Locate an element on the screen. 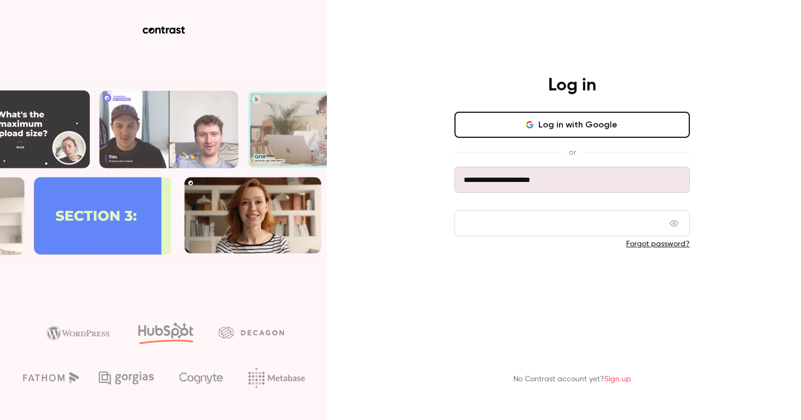 The height and width of the screenshot is (420, 801). span: or is located at coordinates (572, 152).